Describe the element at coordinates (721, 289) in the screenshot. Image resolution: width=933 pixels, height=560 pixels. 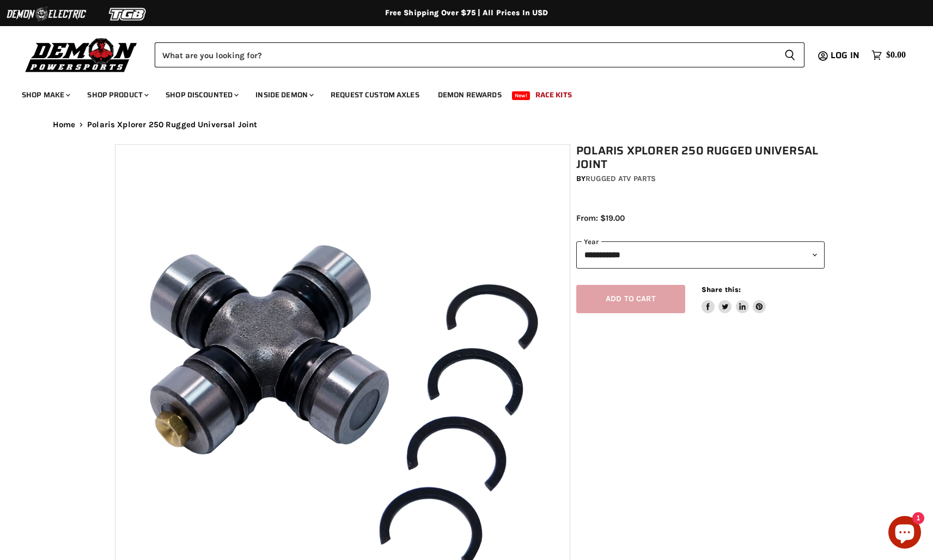
I see `span: Share this:` at that location.